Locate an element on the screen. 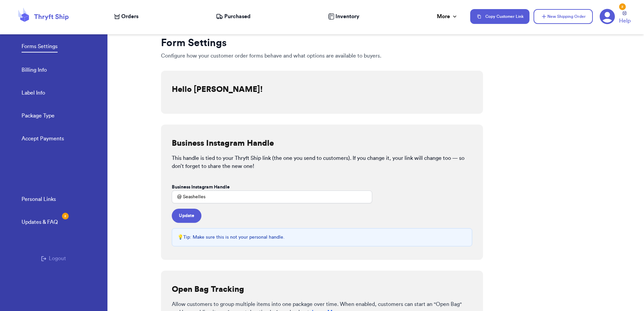 This screenshot has height=311, width=644. p: This handle is tied to your Thryft Ship link (the one you send to customers). If you change it, y... is located at coordinates (322, 163).